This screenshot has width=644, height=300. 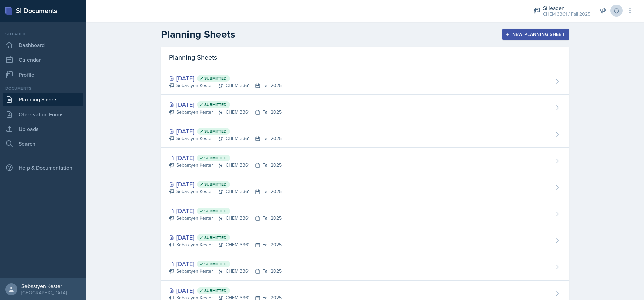 What do you see at coordinates (43, 168) in the screenshot?
I see `div: Help & Documentation` at bounding box center [43, 168].